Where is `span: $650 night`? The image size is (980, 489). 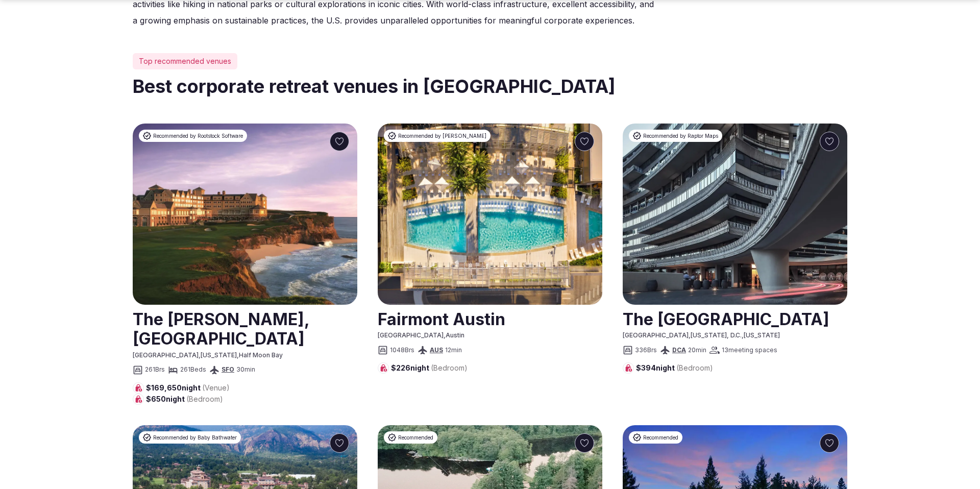
span: $650 night is located at coordinates (184, 399).